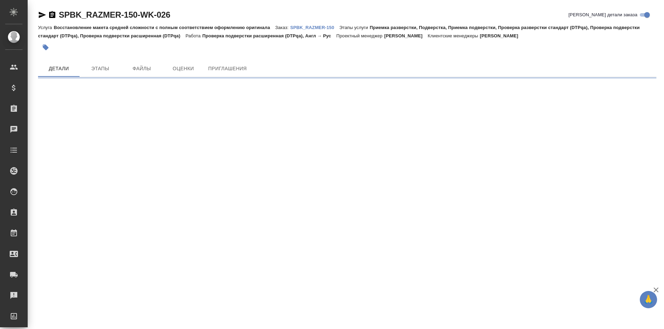 The image size is (664, 329). What do you see at coordinates (227, 68) in the screenshot?
I see `span: Приглашения` at bounding box center [227, 68].